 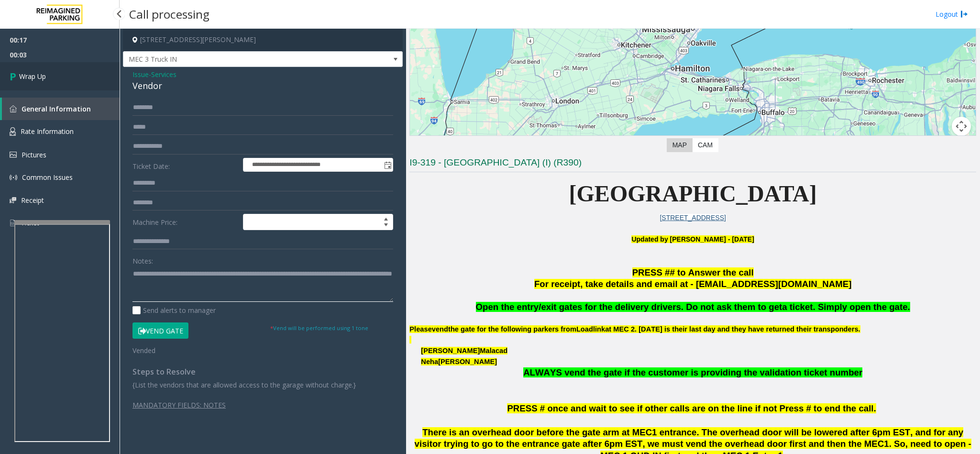 I want to click on label: Map, so click(x=680, y=145).